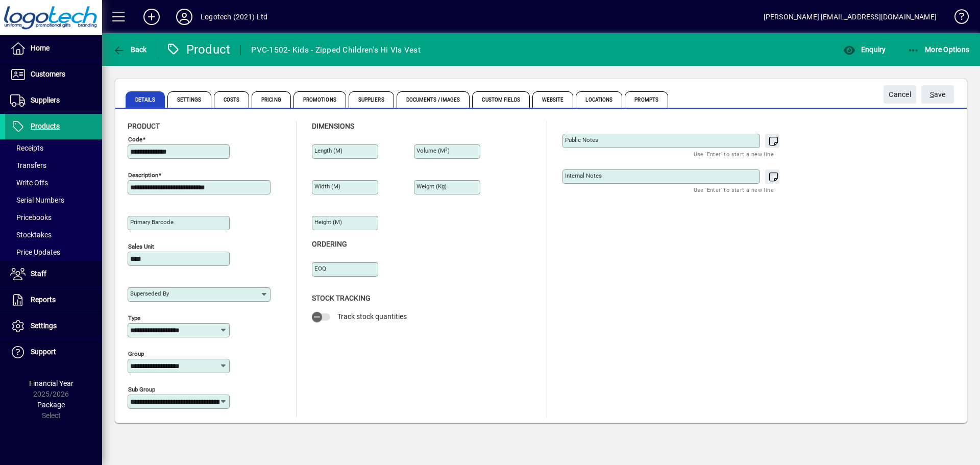  I want to click on span: Product, so click(143, 126).